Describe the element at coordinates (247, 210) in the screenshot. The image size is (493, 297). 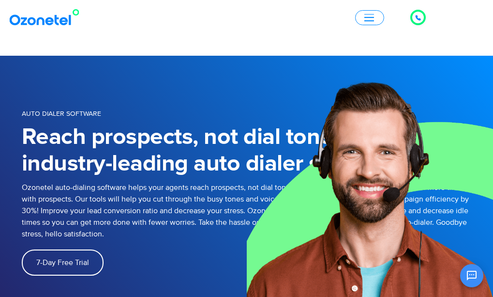
I see `p: Ozonetel auto-dialing software helps your agents reach prospects, not dial tones. Less dialing me...` at that location.